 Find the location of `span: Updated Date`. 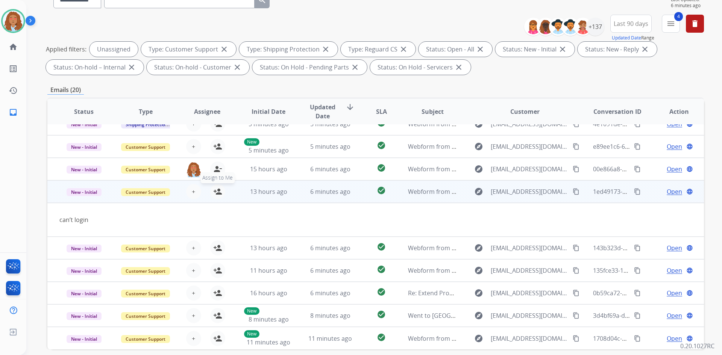

span: Updated Date is located at coordinates (322, 112).